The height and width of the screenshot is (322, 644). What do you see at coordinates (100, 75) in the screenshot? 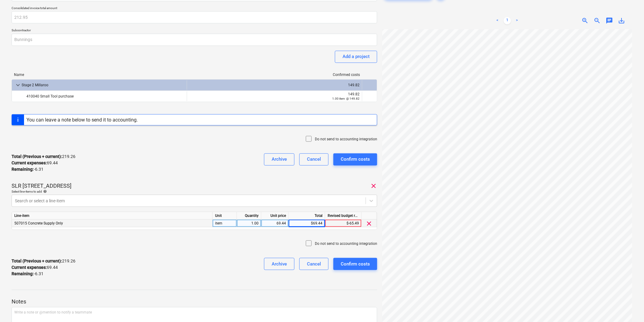
I see `div: Name` at bounding box center [100, 75].